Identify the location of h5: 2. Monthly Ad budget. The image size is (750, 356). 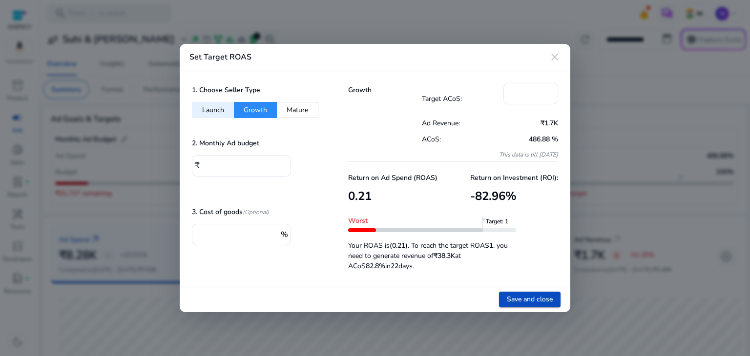
(226, 144).